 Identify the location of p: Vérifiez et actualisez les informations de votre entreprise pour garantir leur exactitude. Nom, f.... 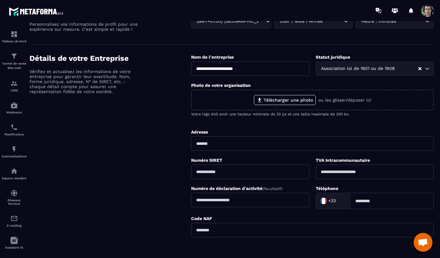
(84, 82).